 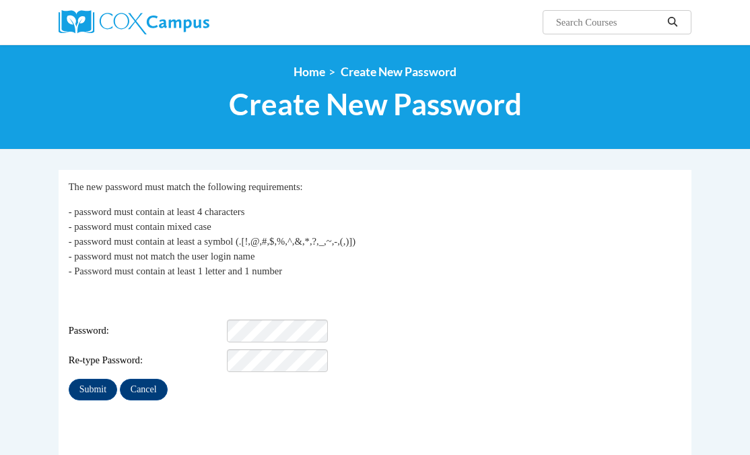 What do you see at coordinates (147, 331) in the screenshot?
I see `span: Password:` at bounding box center [147, 331].